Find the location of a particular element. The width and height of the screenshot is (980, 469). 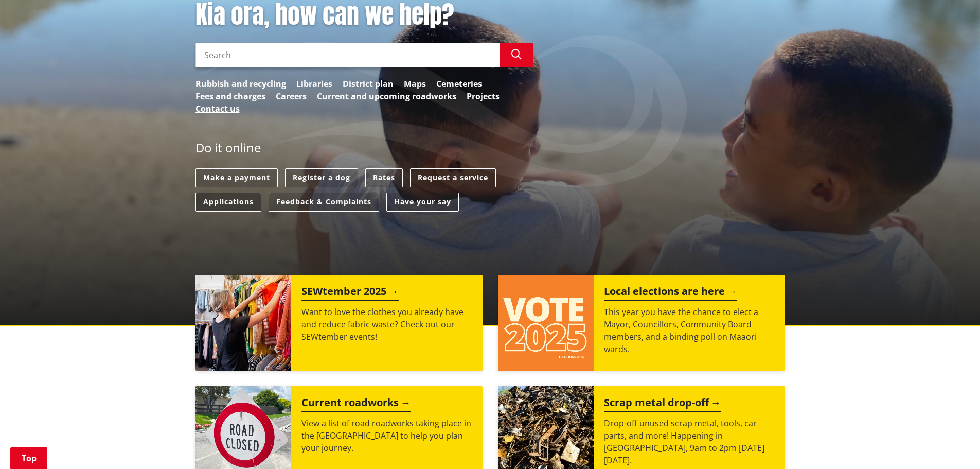

a: Libraries is located at coordinates (314, 84).